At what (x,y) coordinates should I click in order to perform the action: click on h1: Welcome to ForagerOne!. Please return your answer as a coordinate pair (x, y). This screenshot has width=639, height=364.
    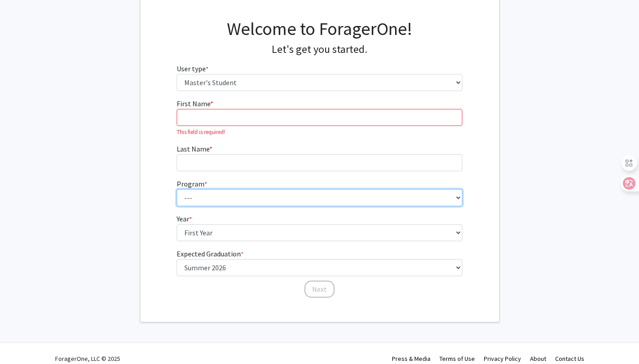
    Looking at the image, I should click on (319, 28).